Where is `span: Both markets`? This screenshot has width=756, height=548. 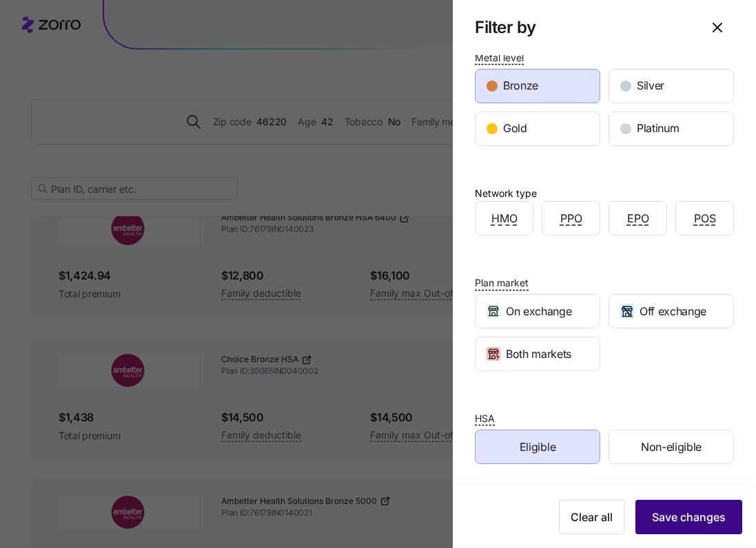
span: Both markets is located at coordinates (538, 354).